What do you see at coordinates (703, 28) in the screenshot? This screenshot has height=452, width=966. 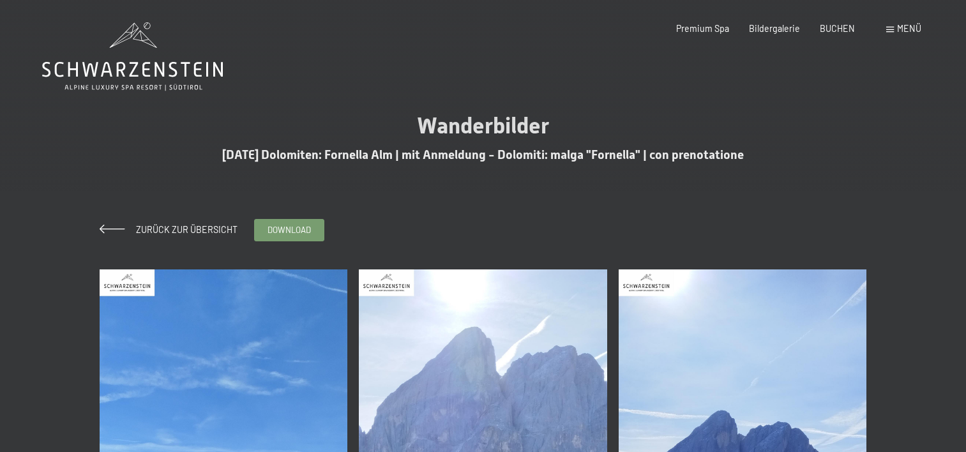 I see `a: Premium Spa` at bounding box center [703, 28].